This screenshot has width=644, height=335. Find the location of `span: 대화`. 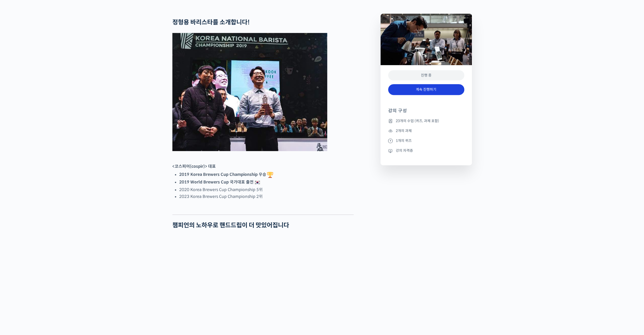

span: 대화 is located at coordinates (49, 171).